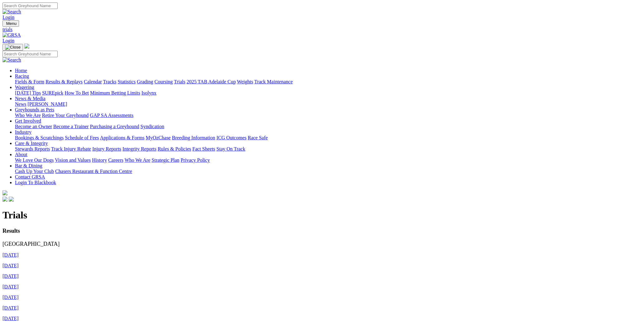 The height and width of the screenshot is (322, 644). I want to click on a: trials, so click(322, 29).